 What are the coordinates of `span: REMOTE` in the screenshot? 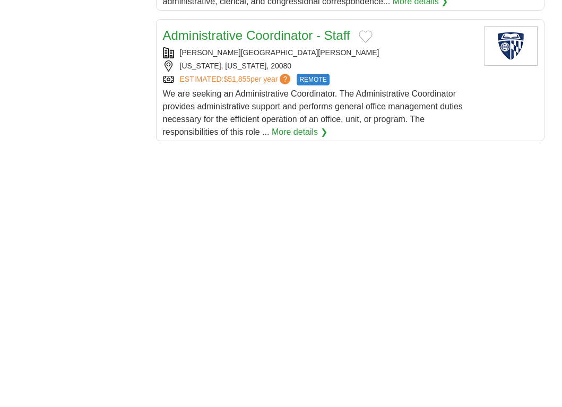 It's located at (312, 80).